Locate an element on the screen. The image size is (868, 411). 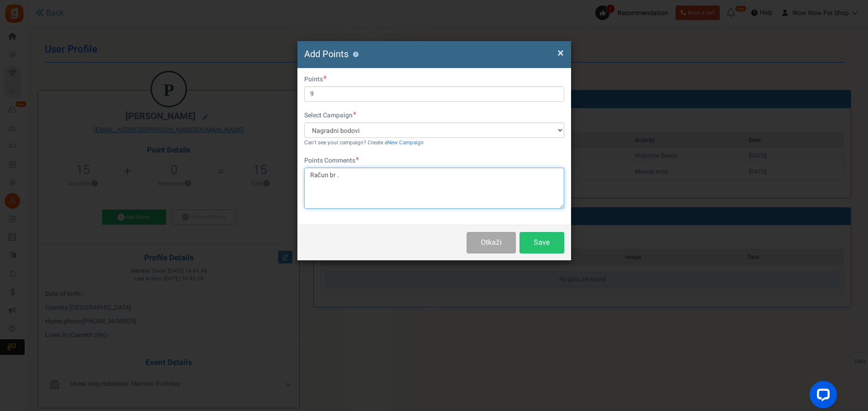
a: New Campaign is located at coordinates (406, 142).